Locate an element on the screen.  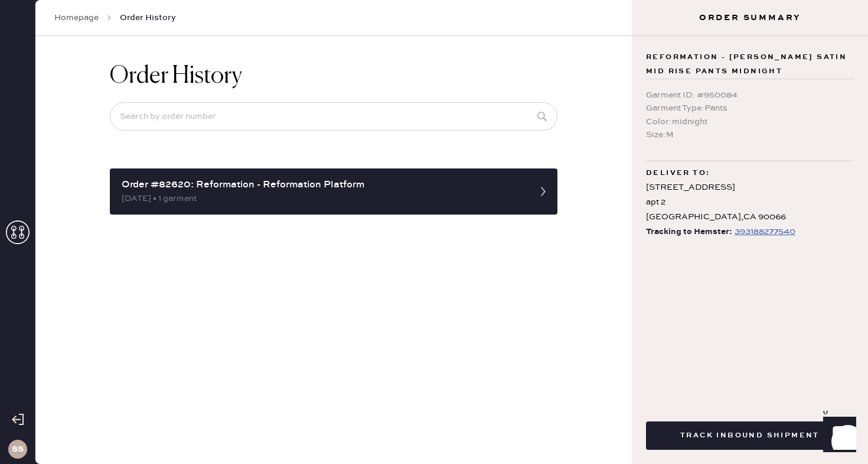
div: Size : M is located at coordinates (750, 135).